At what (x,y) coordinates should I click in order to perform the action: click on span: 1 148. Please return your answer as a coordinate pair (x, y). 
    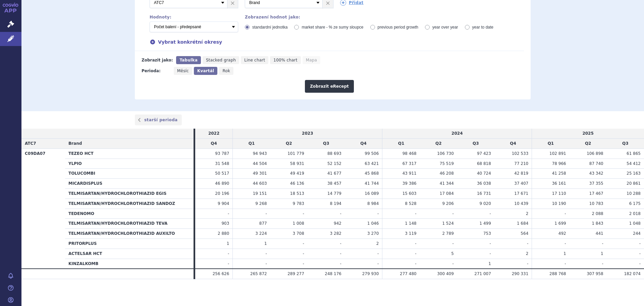
    Looking at the image, I should click on (410, 223).